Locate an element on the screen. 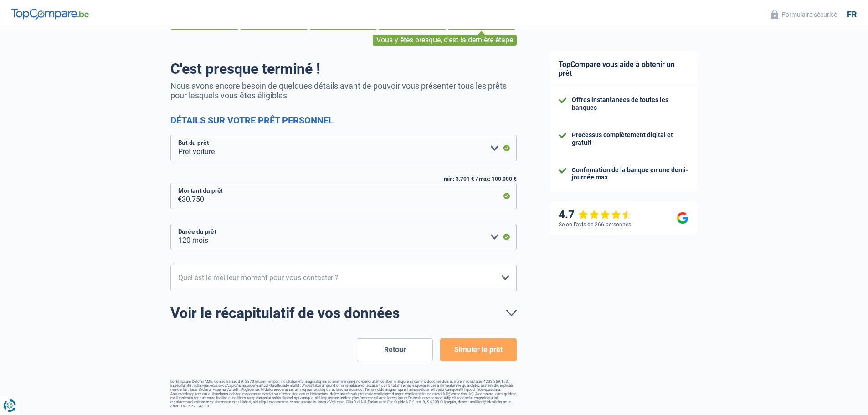 The height and width of the screenshot is (415, 868). img: Advertisement is located at coordinates (2, 377).